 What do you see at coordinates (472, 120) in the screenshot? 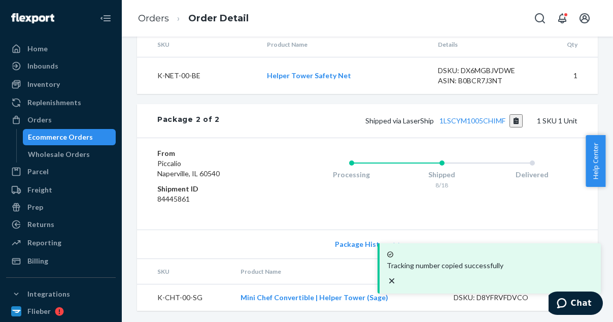
I see `a: 1LSCYM1005CHIMF` at bounding box center [472, 120].